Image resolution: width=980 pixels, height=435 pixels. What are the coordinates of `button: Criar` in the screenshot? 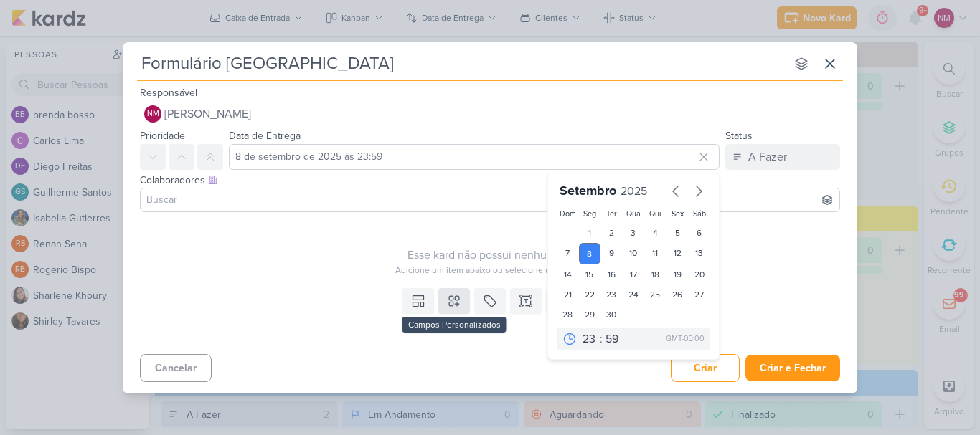 It's located at (705, 368).